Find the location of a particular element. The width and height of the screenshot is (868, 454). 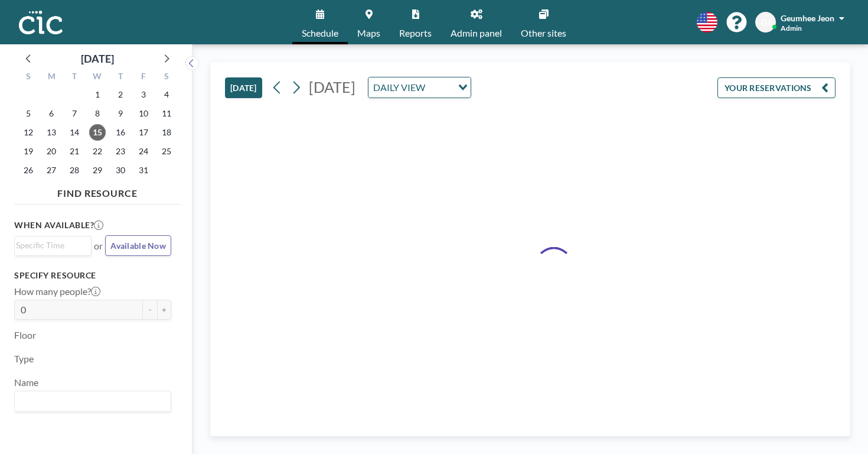

span: GJ is located at coordinates (766, 22).